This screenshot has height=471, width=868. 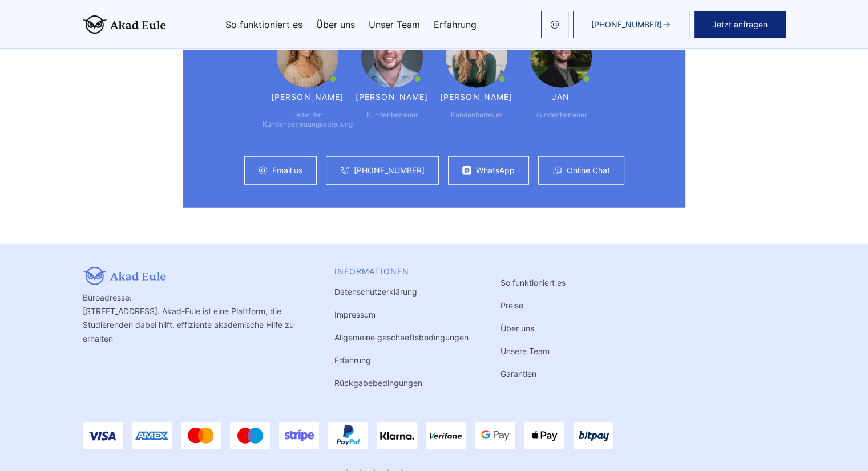 What do you see at coordinates (518, 373) in the screenshot?
I see `a: Garantien` at bounding box center [518, 373].